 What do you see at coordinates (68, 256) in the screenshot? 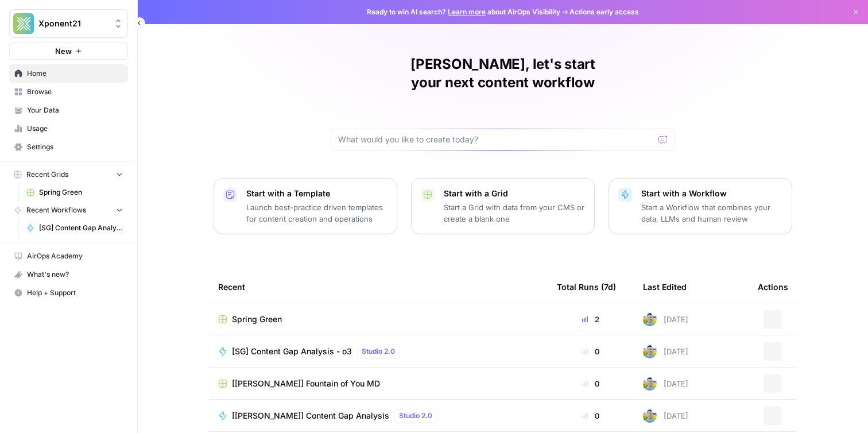
I see `a: AirOps Academy` at bounding box center [68, 256].